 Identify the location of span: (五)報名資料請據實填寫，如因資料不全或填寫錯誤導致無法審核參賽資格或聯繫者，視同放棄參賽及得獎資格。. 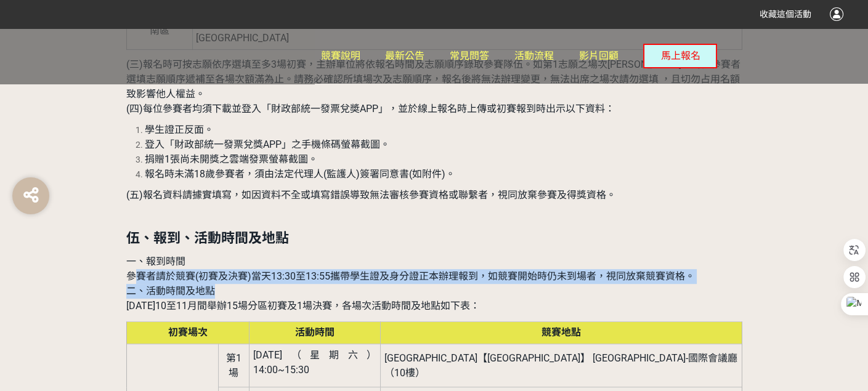
(371, 195).